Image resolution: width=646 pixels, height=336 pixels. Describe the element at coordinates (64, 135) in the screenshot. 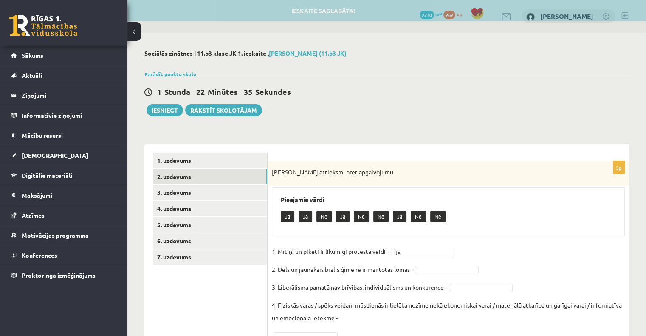

I see `a: Mācību resursi` at that location.